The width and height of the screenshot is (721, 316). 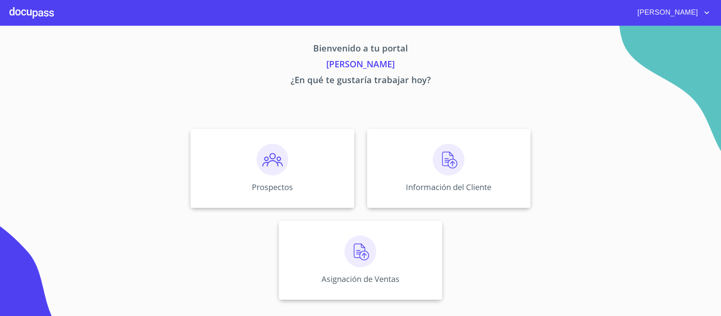 I want to click on p: ¿En qué te gustaría trabajar hoy?, so click(x=361, y=81).